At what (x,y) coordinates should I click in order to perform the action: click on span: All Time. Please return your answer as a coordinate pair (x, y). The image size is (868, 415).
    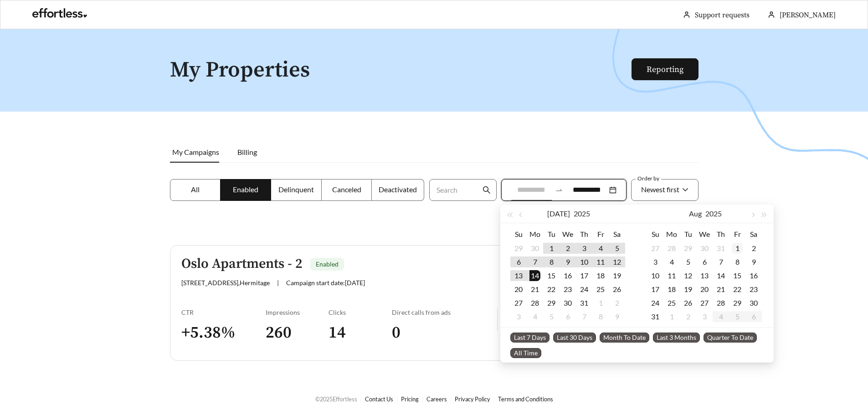
    Looking at the image, I should click on (526, 354).